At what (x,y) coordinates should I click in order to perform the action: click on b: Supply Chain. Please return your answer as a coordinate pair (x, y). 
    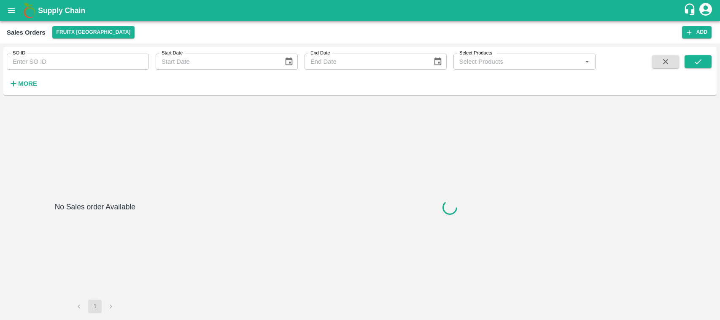
    Looking at the image, I should click on (62, 11).